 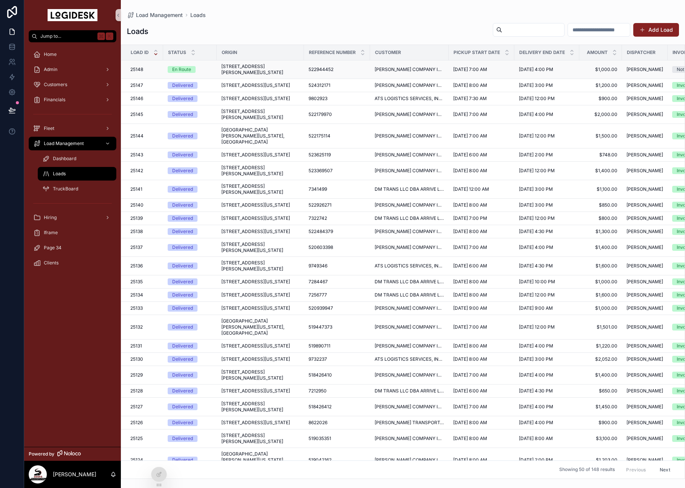 What do you see at coordinates (51, 70) in the screenshot?
I see `span: Admin` at bounding box center [51, 70].